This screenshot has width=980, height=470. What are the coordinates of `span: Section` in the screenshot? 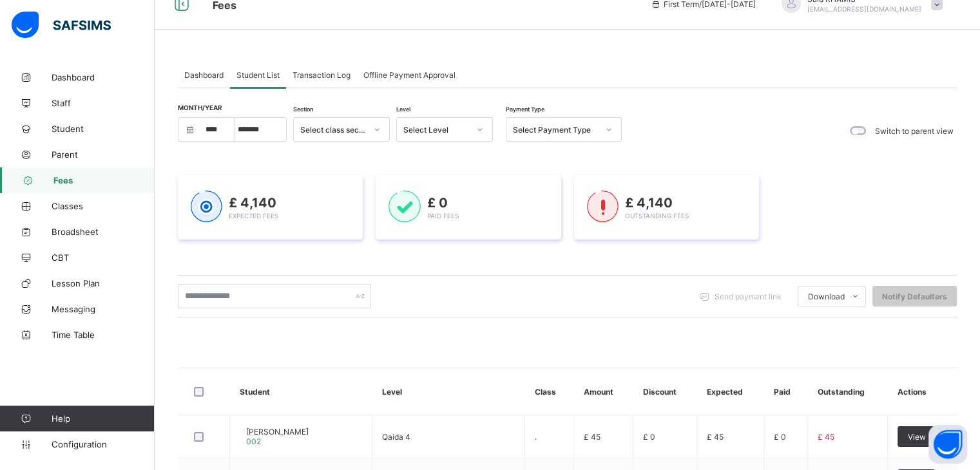 It's located at (303, 109).